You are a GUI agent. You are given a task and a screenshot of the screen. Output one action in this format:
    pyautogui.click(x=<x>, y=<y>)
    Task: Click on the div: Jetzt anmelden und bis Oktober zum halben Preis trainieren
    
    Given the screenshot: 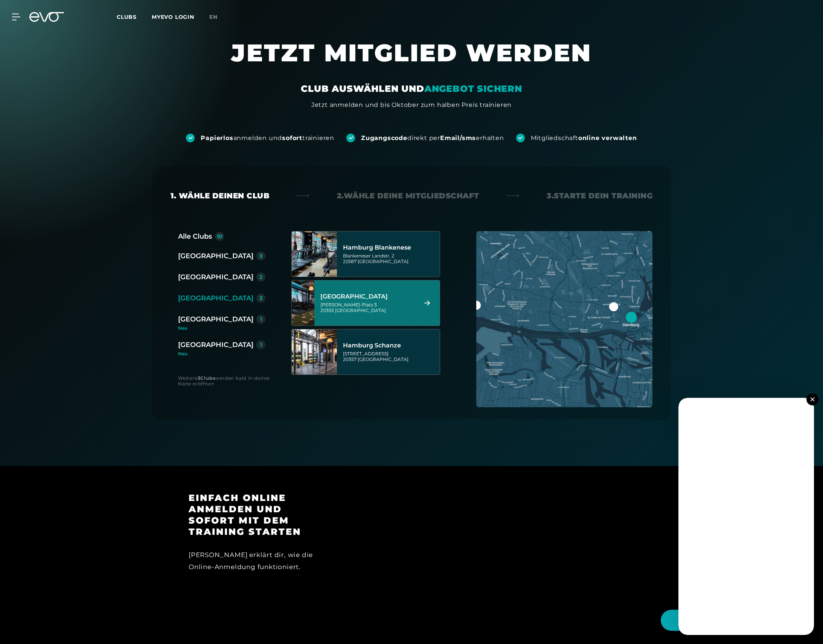 What is the action you would take?
    pyautogui.click(x=411, y=105)
    